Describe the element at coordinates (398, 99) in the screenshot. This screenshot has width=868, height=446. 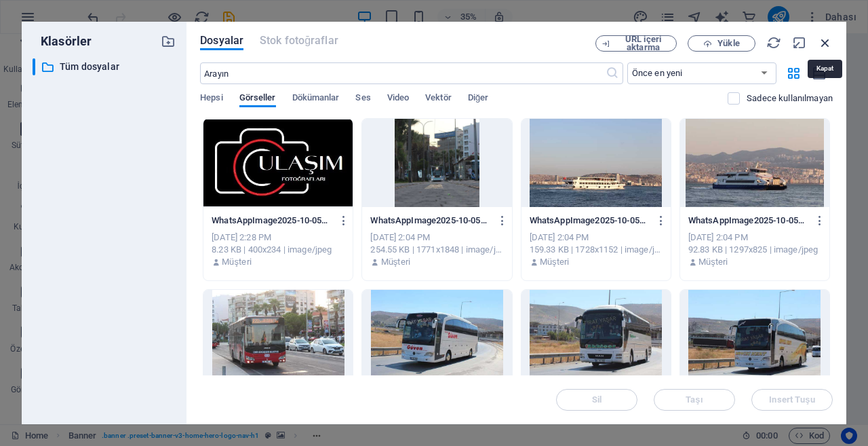
I see `span: Video` at that location.